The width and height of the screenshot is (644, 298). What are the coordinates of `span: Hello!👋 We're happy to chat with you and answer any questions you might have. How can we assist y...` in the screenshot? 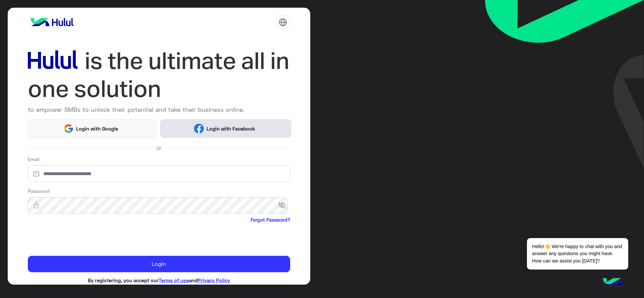 It's located at (577, 254).